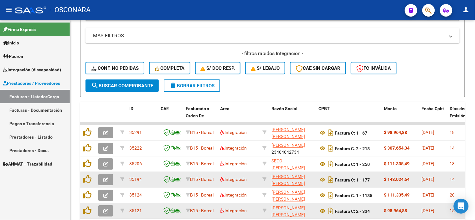  What do you see at coordinates (318, 68) in the screenshot?
I see `button: CAE SIN CARGAR` at bounding box center [318, 68].